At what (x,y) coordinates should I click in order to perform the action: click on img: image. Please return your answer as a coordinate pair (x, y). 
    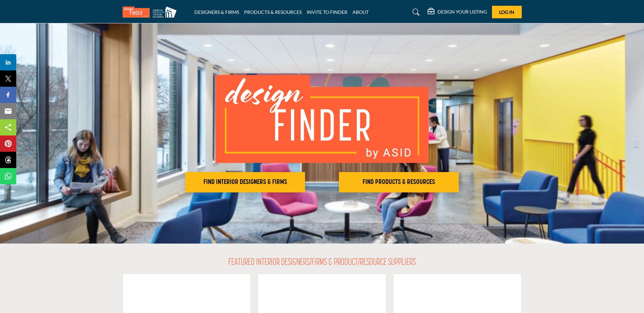
    Looking at the image, I should click on (322, 119).